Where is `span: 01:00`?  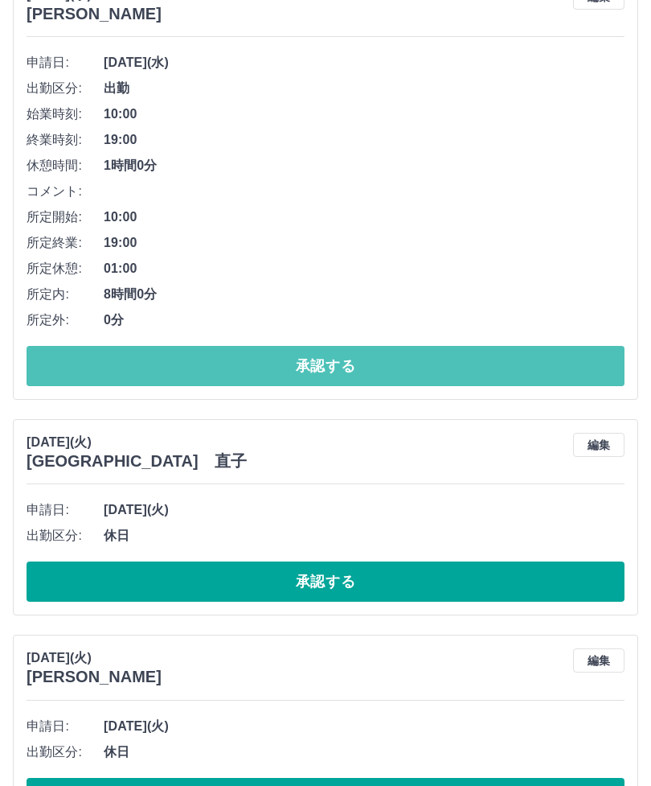
span: 01:00 is located at coordinates (364, 269).